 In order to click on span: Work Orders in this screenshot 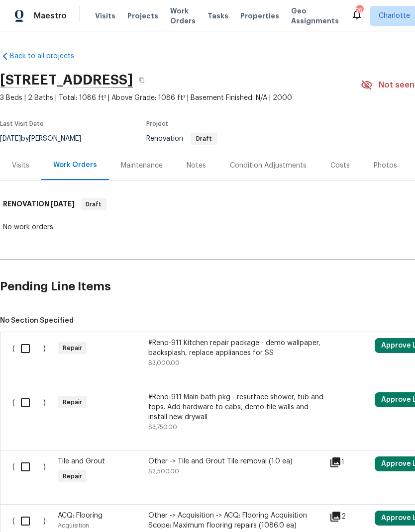, I will do `click(183, 16)`.